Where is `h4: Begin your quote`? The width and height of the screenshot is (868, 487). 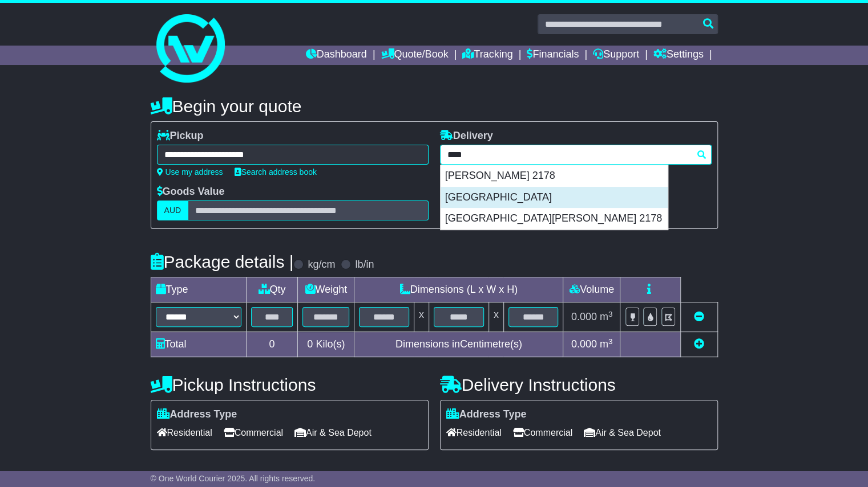 h4: Begin your quote is located at coordinates (434, 106).